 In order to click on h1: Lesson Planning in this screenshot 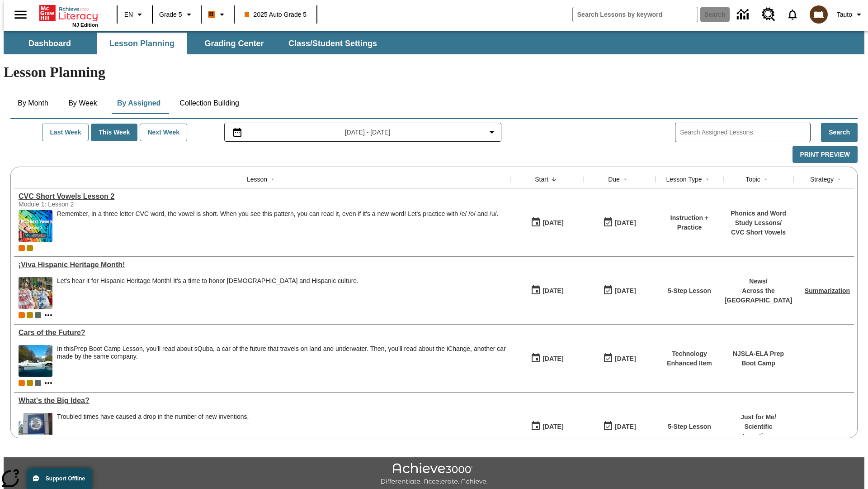, I will do `click(434, 72)`.